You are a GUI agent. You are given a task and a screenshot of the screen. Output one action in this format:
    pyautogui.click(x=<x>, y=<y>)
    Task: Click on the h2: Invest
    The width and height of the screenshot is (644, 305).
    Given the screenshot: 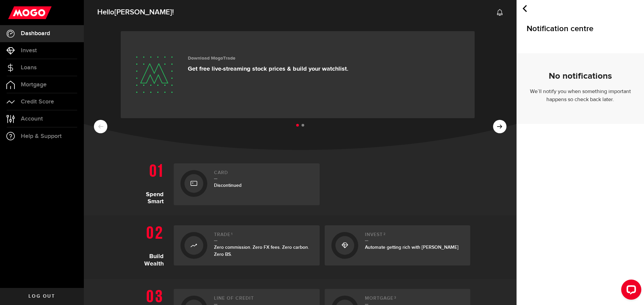 What is the action you would take?
    pyautogui.click(x=414, y=236)
    